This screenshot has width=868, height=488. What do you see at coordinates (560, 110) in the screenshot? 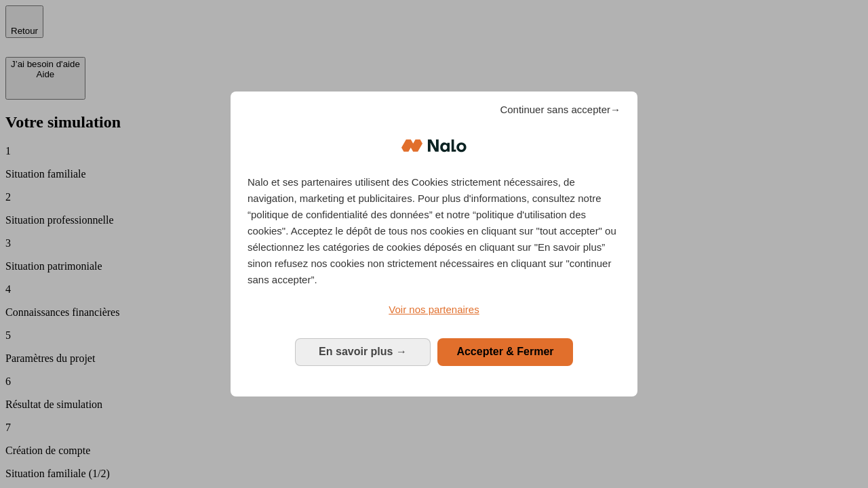
I see `span: Continuer sans accepter→` at bounding box center [560, 110].